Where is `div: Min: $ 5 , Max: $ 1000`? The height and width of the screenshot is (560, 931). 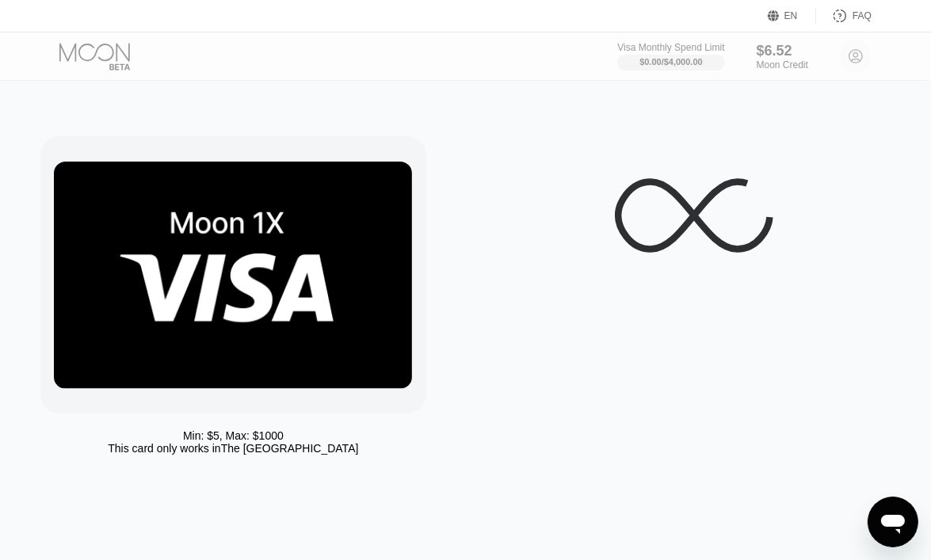 div: Min: $ 5 , Max: $ 1000 is located at coordinates (233, 436).